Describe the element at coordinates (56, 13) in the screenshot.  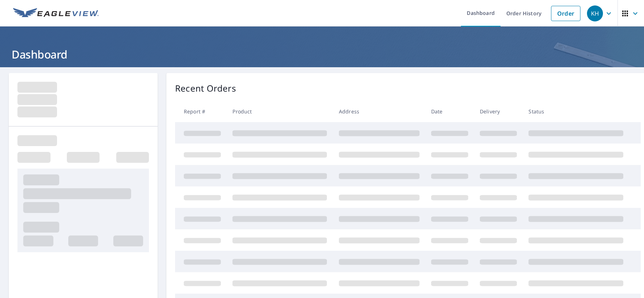
I see `img: EV Logo` at that location.